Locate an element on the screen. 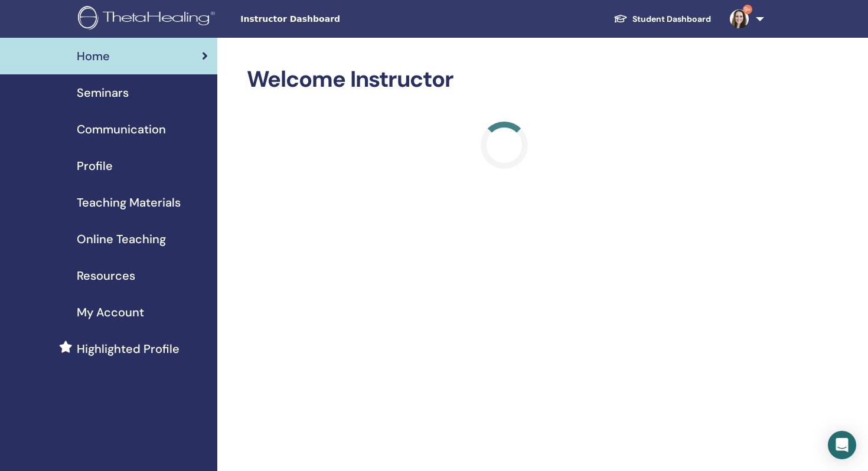 This screenshot has width=868, height=471. a: Student Dashboard is located at coordinates (662, 19).